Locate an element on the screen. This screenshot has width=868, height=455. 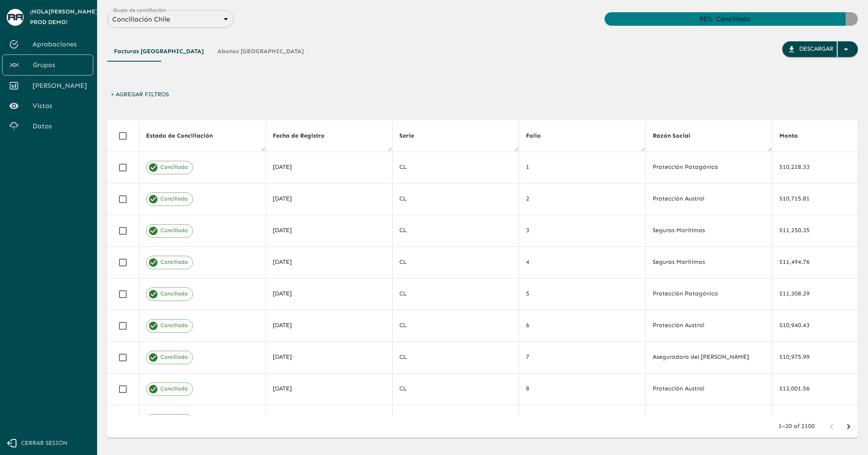
span: Estado de Conciliación is located at coordinates (185, 136).